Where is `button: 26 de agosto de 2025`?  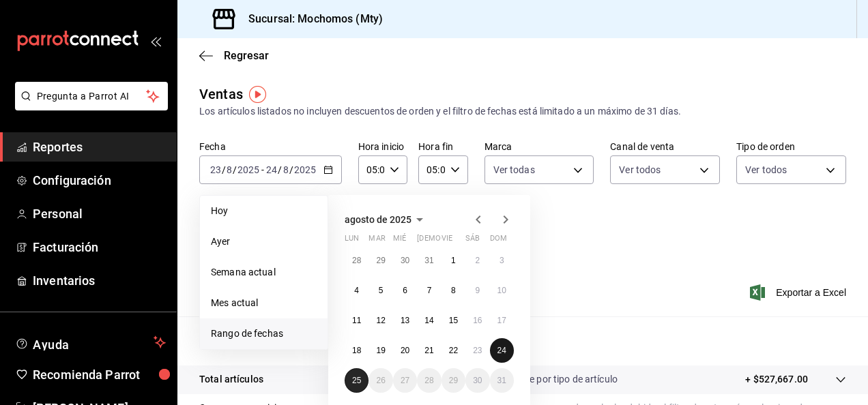 button: 26 de agosto de 2025 is located at coordinates (380, 380).